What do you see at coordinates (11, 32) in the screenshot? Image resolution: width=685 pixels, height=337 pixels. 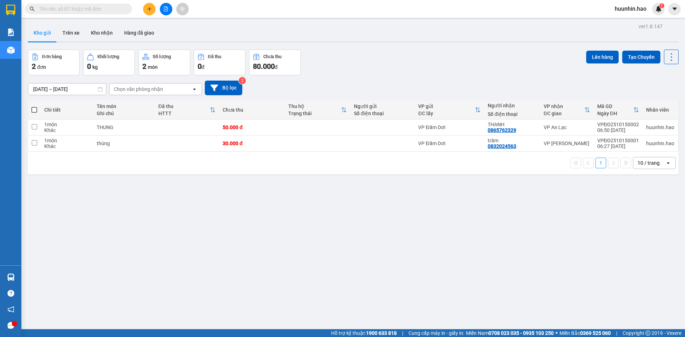 I see `img: solution-icon` at bounding box center [11, 32].